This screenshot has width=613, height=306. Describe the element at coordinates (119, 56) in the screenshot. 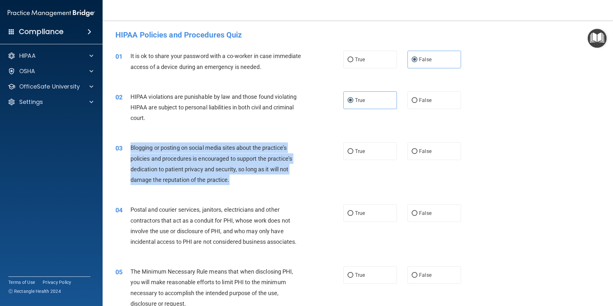

I see `span: 01` at that location.